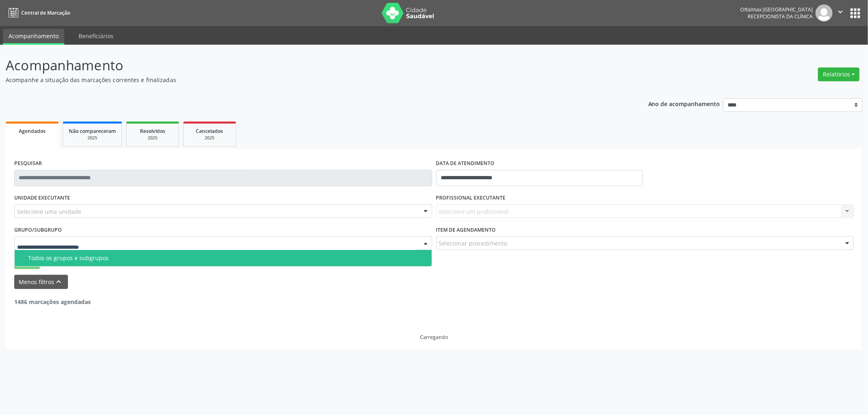 Image resolution: width=868 pixels, height=415 pixels. Describe the element at coordinates (227, 258) in the screenshot. I see `div: Todos os grupos e subgrupos` at that location.